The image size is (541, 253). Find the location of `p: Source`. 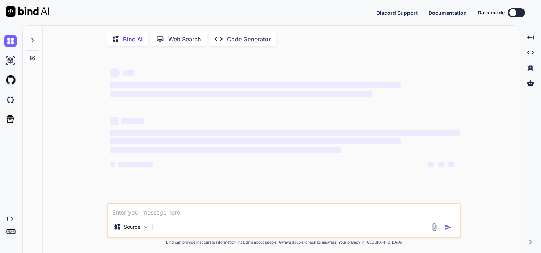

p: Source is located at coordinates (132, 227).